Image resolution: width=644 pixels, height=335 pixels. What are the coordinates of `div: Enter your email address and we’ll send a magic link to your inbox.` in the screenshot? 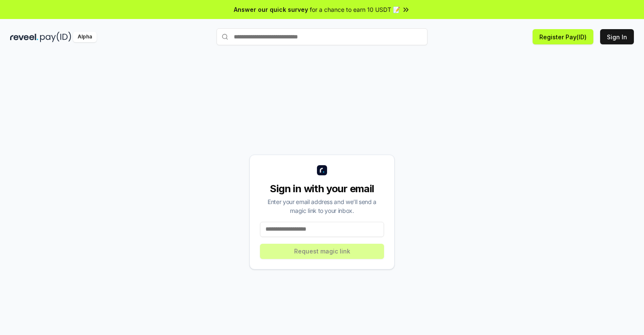 It's located at (322, 206).